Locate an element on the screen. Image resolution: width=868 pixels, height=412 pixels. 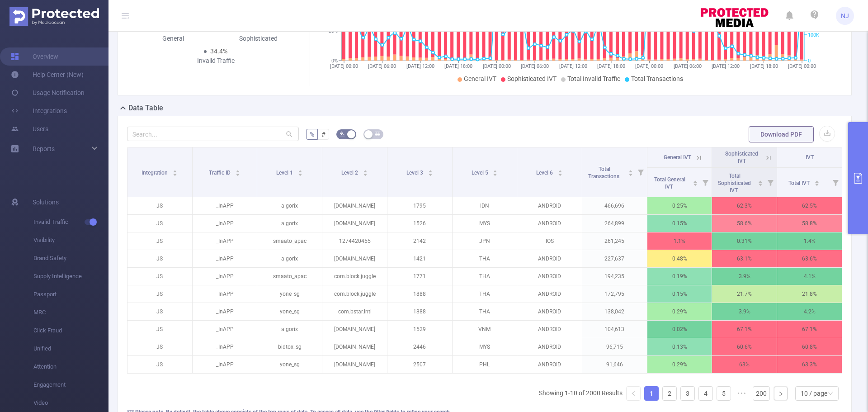
p: 261,245 is located at coordinates (615, 241).